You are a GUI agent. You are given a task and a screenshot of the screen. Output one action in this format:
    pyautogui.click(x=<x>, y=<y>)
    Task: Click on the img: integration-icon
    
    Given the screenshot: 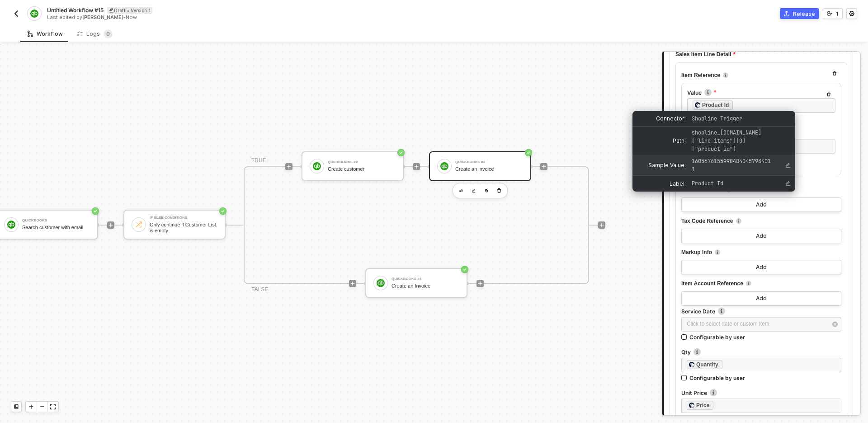 What is the action you would take?
    pyautogui.click(x=34, y=14)
    